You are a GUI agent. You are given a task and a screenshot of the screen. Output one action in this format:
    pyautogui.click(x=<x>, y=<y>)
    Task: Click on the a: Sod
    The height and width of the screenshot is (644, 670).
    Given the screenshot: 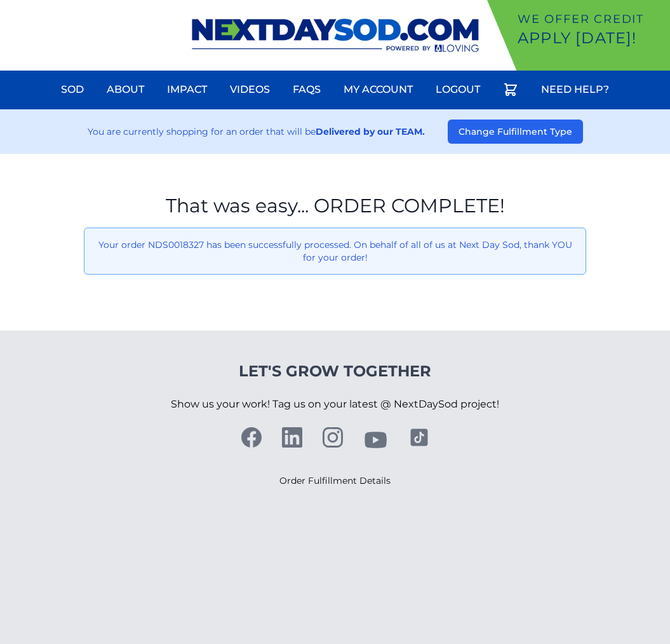 What is the action you would take?
    pyautogui.click(x=72, y=89)
    